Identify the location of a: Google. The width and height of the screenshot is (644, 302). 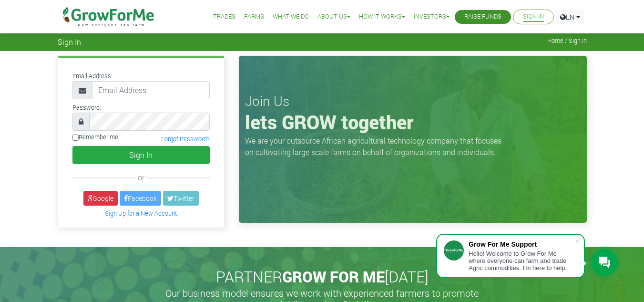
(101, 198).